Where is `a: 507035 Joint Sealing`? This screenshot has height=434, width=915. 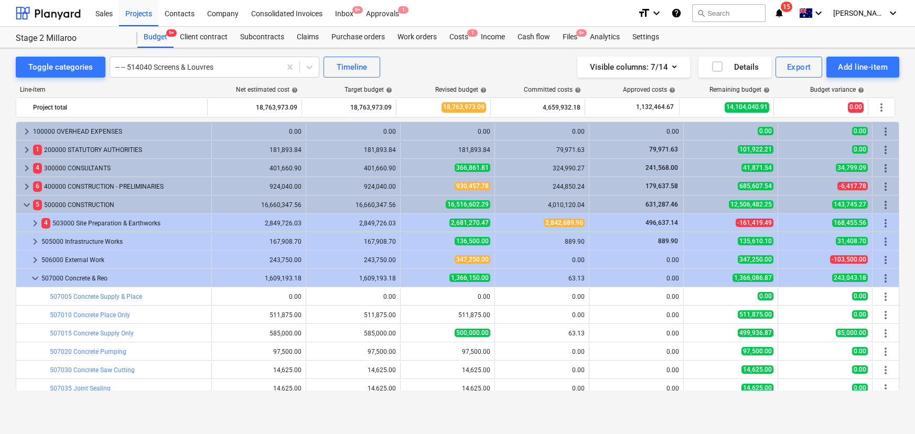
a: 507035 Joint Sealing is located at coordinates (80, 388).